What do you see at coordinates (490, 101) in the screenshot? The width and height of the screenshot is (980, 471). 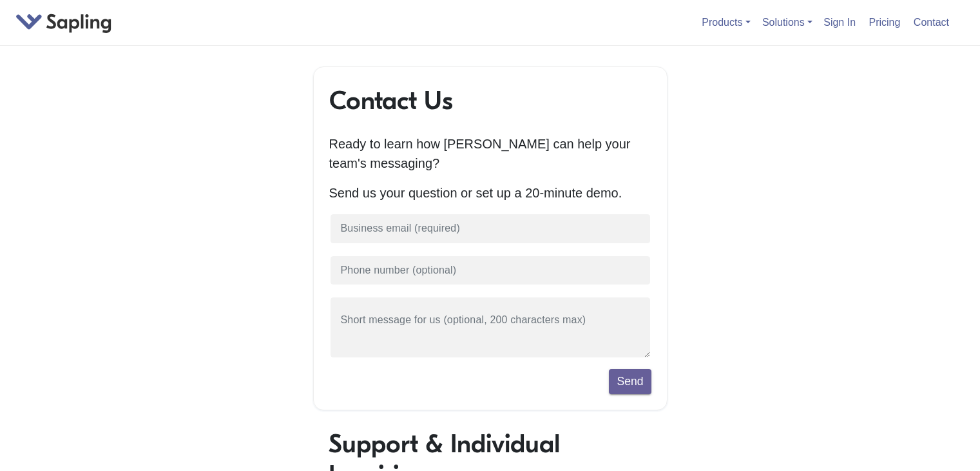 I see `h1: Contact Us` at bounding box center [490, 101].